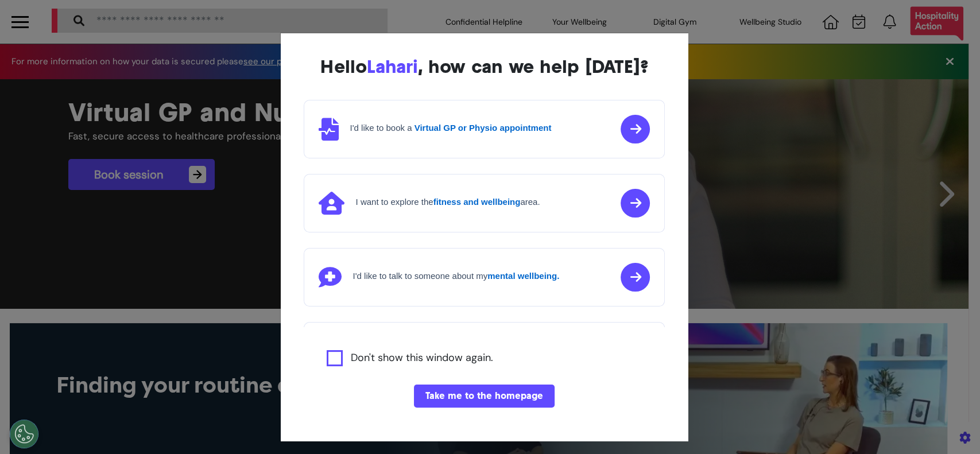  Describe the element at coordinates (483, 127) in the screenshot. I see `strong: Virtual GP or Physio appointment` at that location.